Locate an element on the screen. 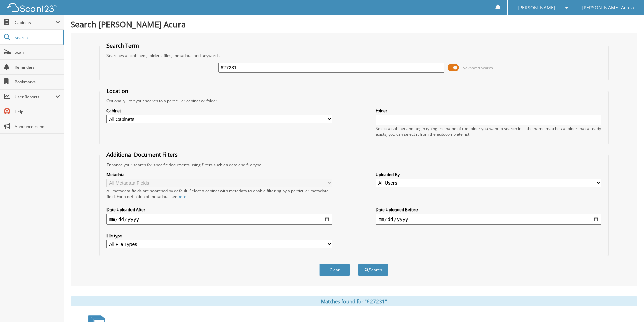  button: Clear is located at coordinates (334, 270).